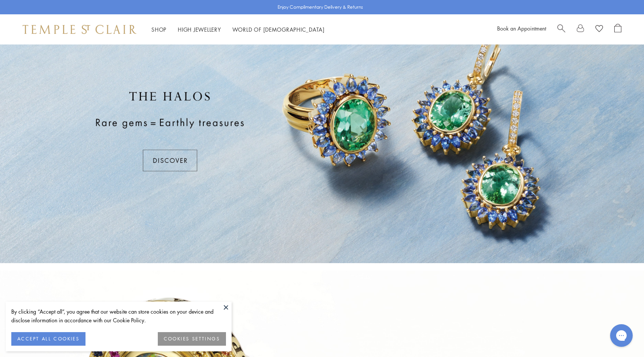 The image size is (644, 357). Describe the element at coordinates (119, 316) in the screenshot. I see `div: By clicking “Accept all”, you agree that our website can store cookies on your device and disclos...` at that location.